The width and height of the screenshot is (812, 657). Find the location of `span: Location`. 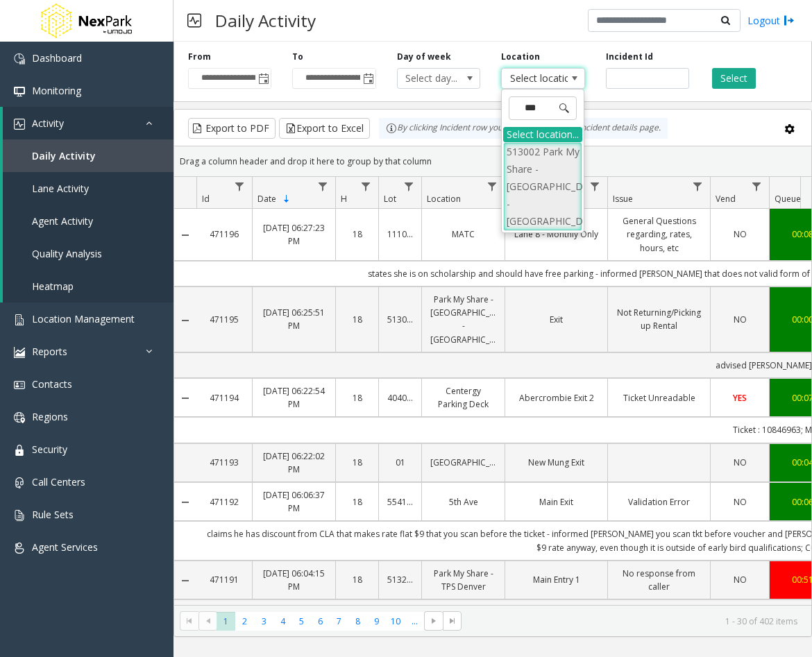

span: Location is located at coordinates (443, 199).